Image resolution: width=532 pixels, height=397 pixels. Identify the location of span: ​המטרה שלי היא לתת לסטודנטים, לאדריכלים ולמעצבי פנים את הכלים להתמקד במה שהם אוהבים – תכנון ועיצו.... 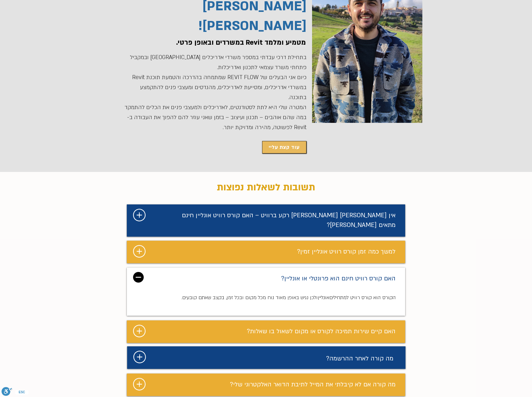
(216, 117).